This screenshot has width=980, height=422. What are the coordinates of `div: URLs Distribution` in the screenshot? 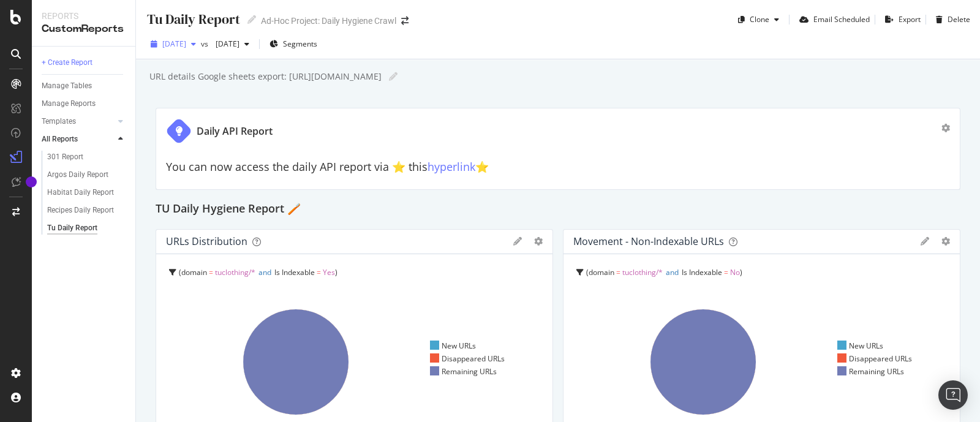 It's located at (207, 241).